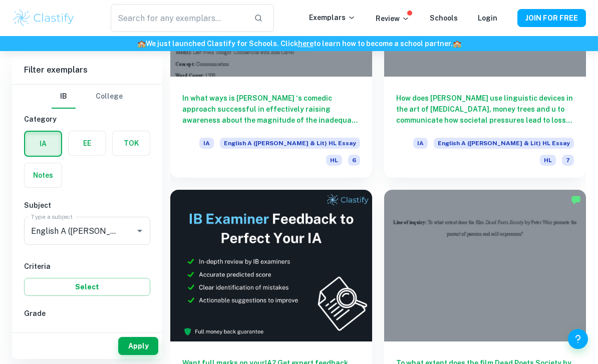 The height and width of the screenshot is (364, 598). I want to click on h6: Category, so click(87, 119).